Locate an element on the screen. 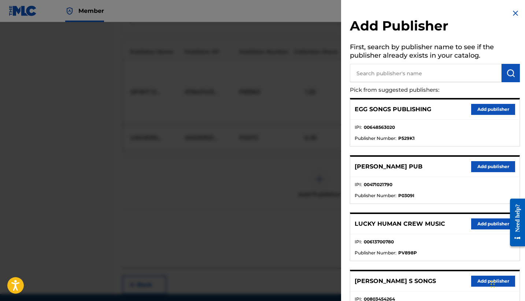  img: Search Works is located at coordinates (511, 73).